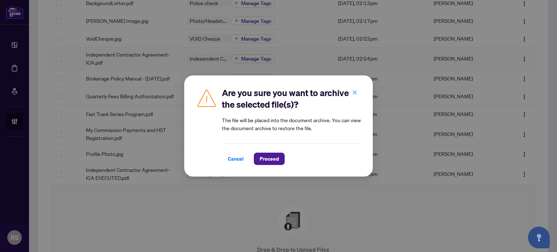 Image resolution: width=557 pixels, height=252 pixels. I want to click on button: Proceed, so click(269, 159).